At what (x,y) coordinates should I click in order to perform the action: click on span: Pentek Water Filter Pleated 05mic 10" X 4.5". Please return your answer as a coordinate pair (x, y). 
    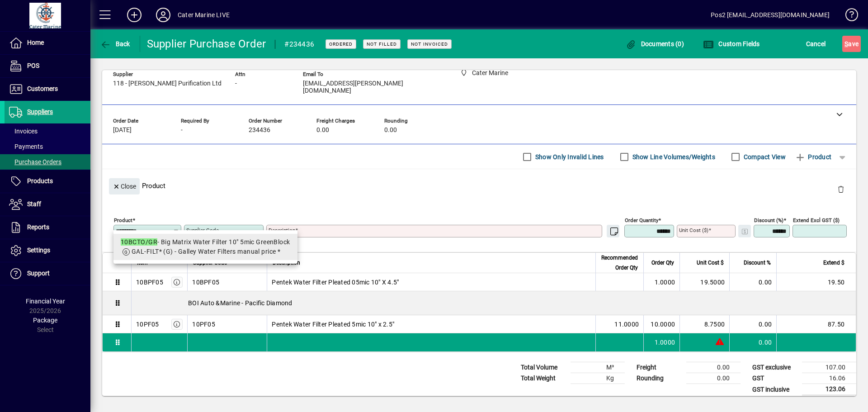
    Looking at the image, I should click on (335, 282).